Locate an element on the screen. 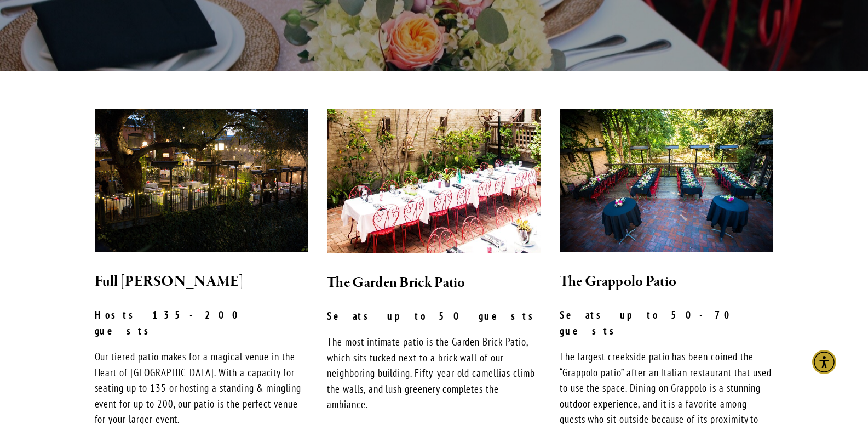 This screenshot has width=868, height=424. strong: Seats up to 50 guests is located at coordinates (433, 316).